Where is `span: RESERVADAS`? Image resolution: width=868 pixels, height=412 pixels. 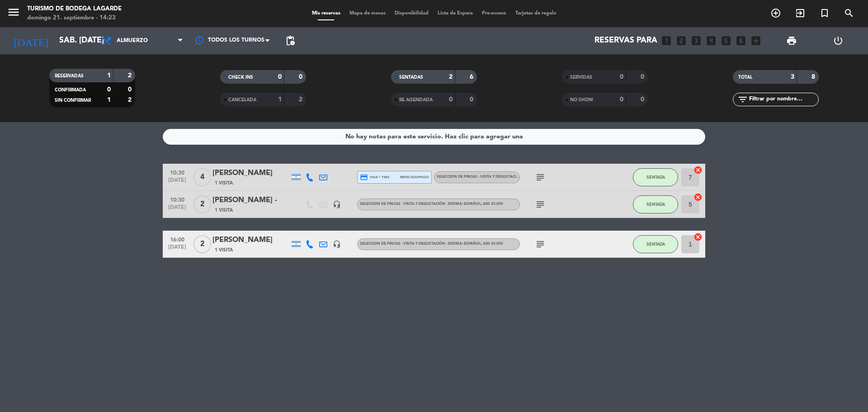
span: RESERVADAS is located at coordinates (69, 76).